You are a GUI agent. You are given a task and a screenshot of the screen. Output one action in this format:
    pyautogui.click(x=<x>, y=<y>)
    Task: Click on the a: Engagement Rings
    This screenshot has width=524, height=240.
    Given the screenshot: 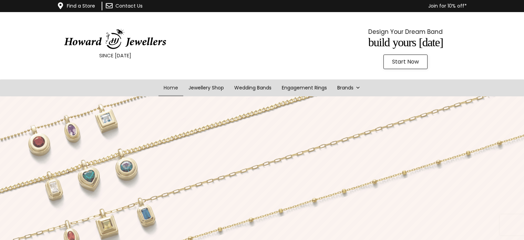 What is the action you would take?
    pyautogui.click(x=304, y=88)
    